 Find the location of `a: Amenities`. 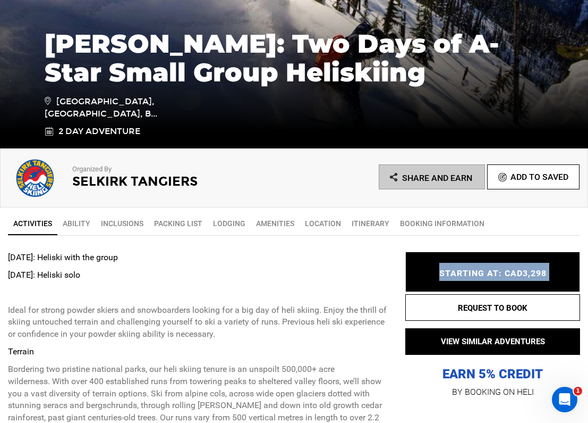

a: Amenities is located at coordinates (275, 223).